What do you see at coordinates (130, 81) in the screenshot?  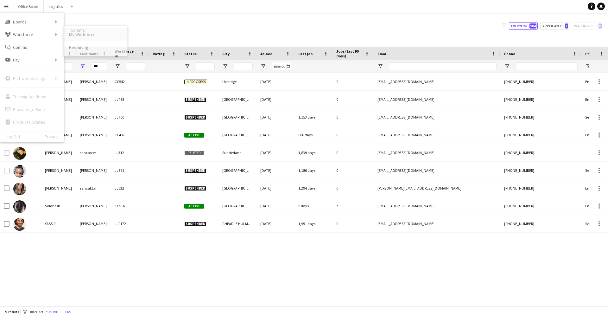 I see `div: CC542` at bounding box center [130, 81].